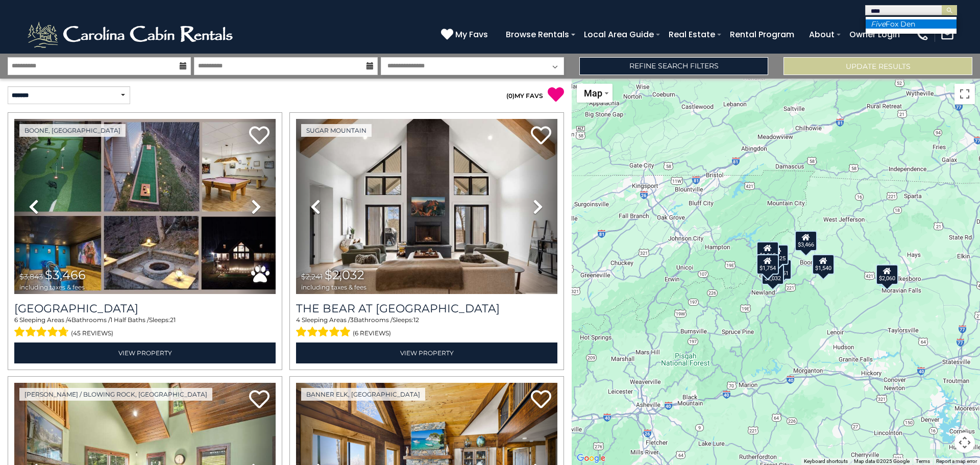 The image size is (980, 465). What do you see at coordinates (312, 277) in the screenshot?
I see `span: $2,241` at bounding box center [312, 277].